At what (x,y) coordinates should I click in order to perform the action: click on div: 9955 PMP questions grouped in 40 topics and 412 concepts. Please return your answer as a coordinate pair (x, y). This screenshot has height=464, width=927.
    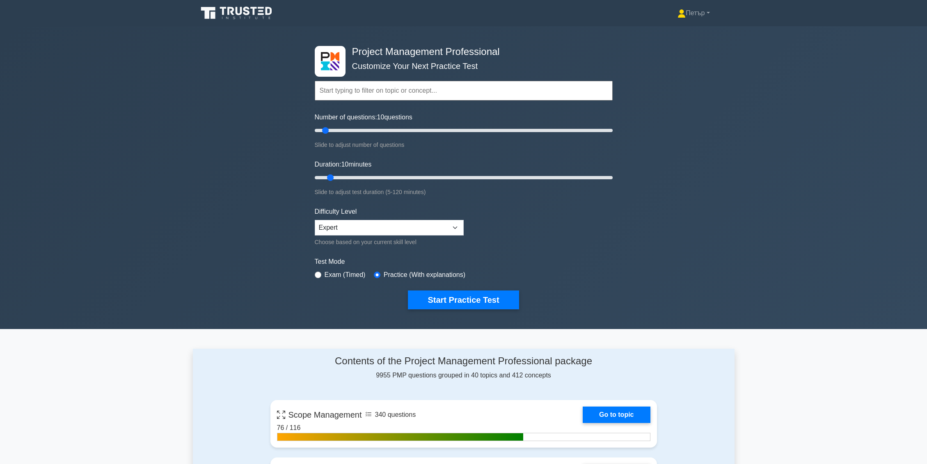
    Looking at the image, I should click on (464, 368).